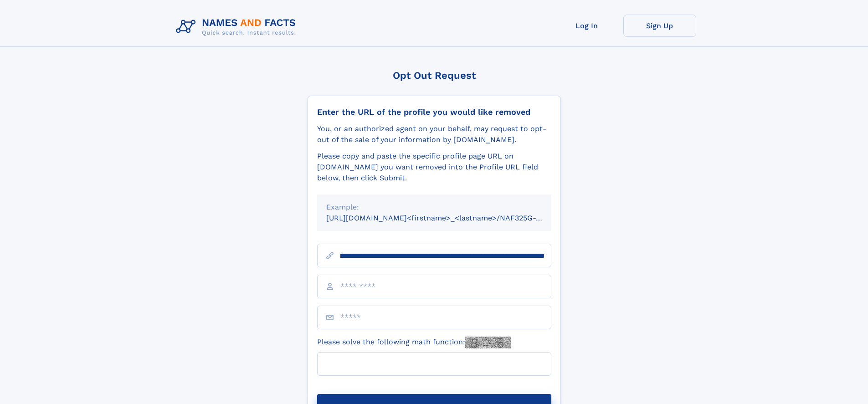 The width and height of the screenshot is (868, 404). What do you see at coordinates (238, 27) in the screenshot?
I see `img: Logo Names and Facts` at bounding box center [238, 27].